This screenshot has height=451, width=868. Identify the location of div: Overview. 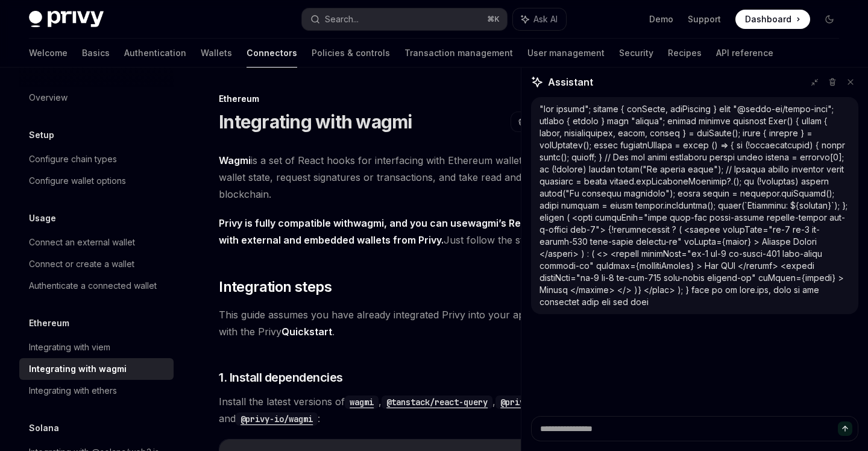
(48, 98).